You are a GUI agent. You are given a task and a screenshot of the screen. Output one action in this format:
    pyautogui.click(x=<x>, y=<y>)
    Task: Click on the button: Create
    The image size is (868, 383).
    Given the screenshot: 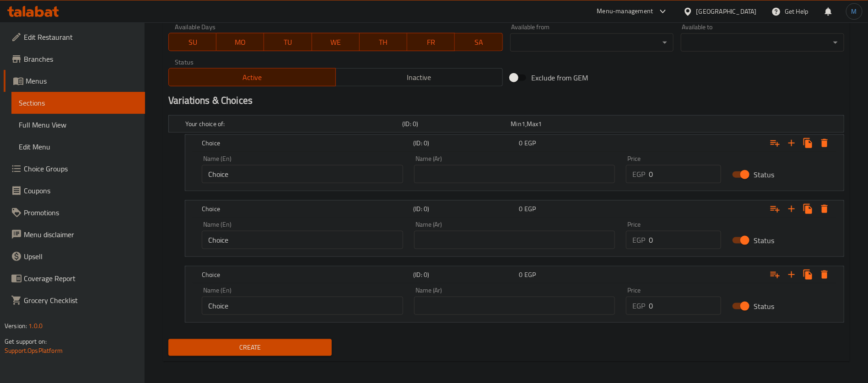 What is the action you would take?
    pyautogui.click(x=250, y=348)
    